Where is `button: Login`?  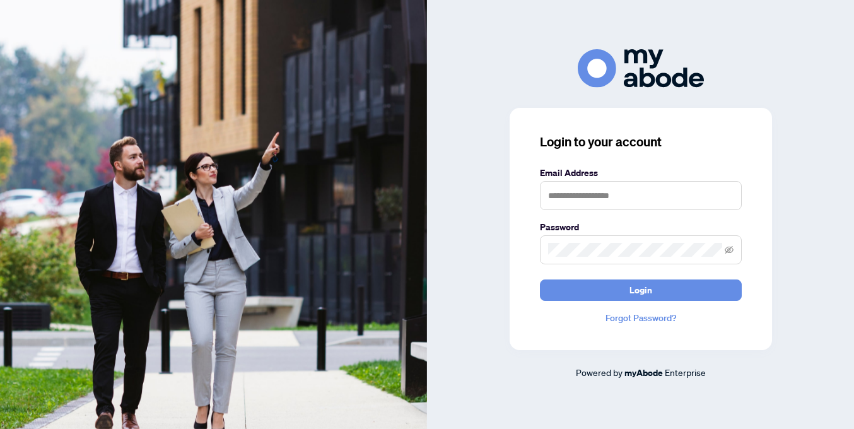 button: Login is located at coordinates (641, 290).